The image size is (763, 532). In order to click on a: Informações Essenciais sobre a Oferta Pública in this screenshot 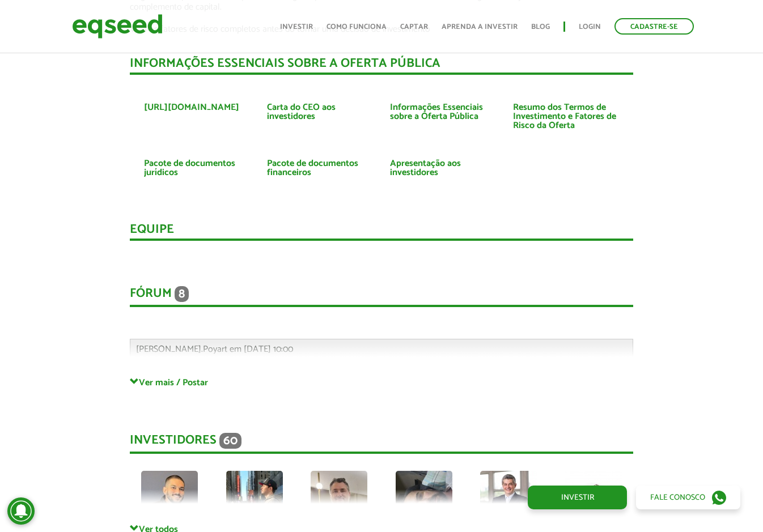, I will do `click(443, 112)`.